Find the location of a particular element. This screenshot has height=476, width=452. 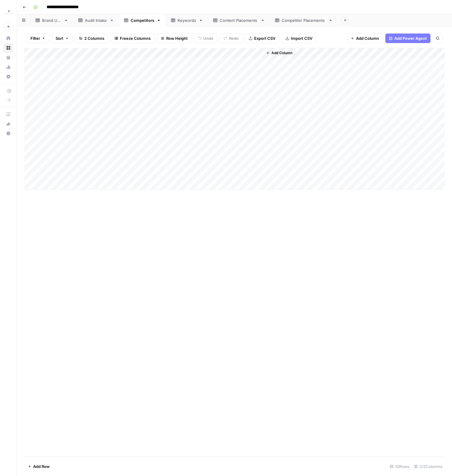

a: Usage is located at coordinates (8, 67).